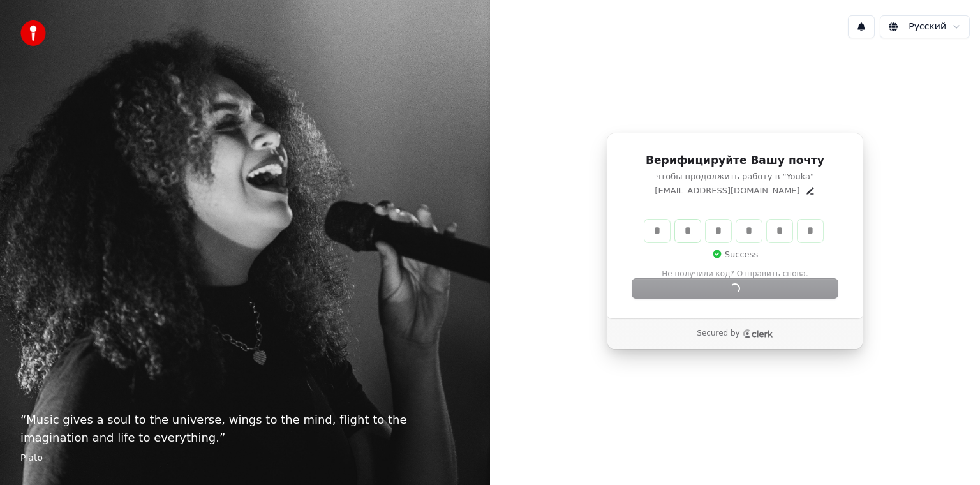 This screenshot has width=980, height=485. I want to click on p: Secured by, so click(718, 334).